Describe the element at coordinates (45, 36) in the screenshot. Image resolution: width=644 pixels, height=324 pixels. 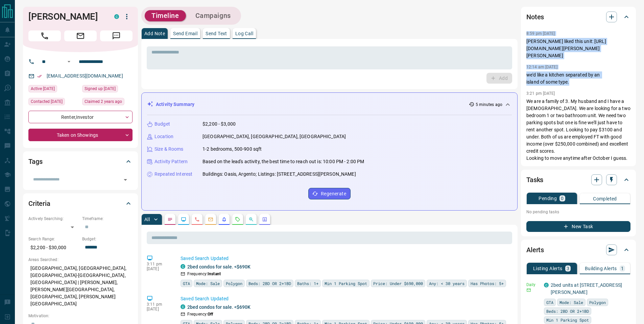
I see `span: Call` at that location.